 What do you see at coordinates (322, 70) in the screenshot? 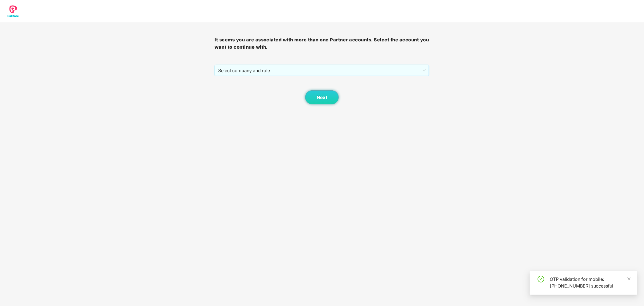
I see `span: Select company and role` at bounding box center [322, 70].